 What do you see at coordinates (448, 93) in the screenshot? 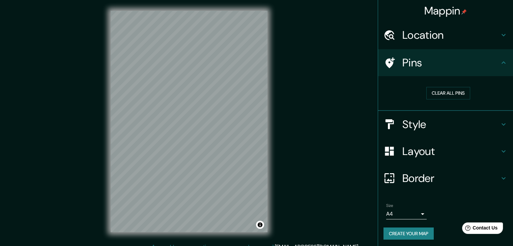
I see `button: Clear all pins` at bounding box center [448, 93].